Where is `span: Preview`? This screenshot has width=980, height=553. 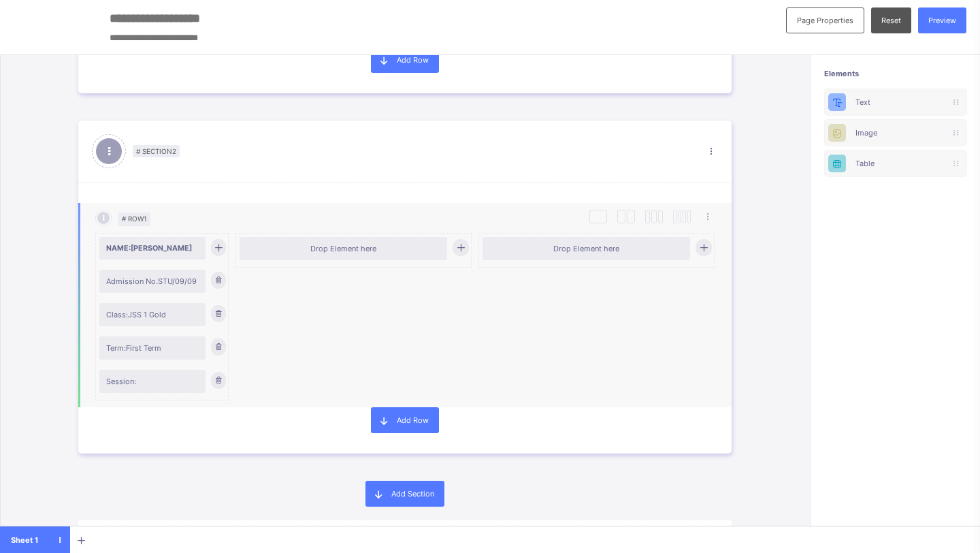
span: Preview is located at coordinates (941, 20).